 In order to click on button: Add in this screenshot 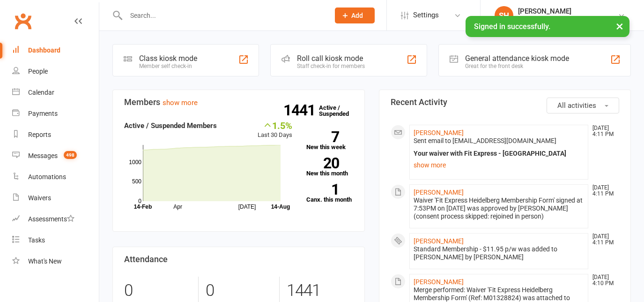, I will do `click(355, 15)`.